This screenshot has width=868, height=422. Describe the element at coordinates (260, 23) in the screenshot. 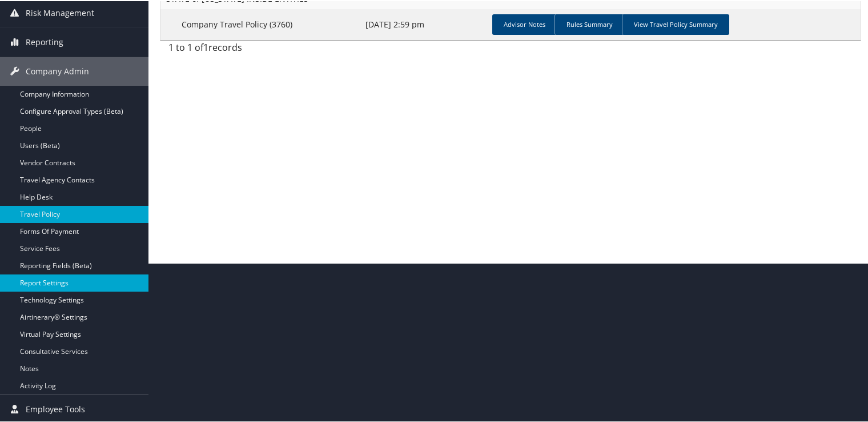

I see `td: Company Travel Policy (3760)` at that location.